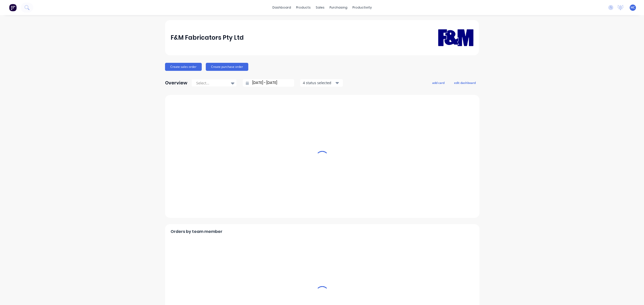 The width and height of the screenshot is (644, 305). Describe the element at coordinates (456, 37) in the screenshot. I see `img: F&M Fabricators Pty Ltd` at that location.